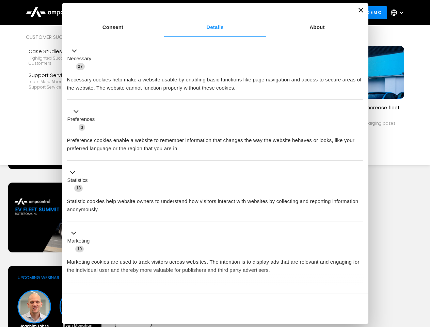  I want to click on span: 2, so click(115, 294).